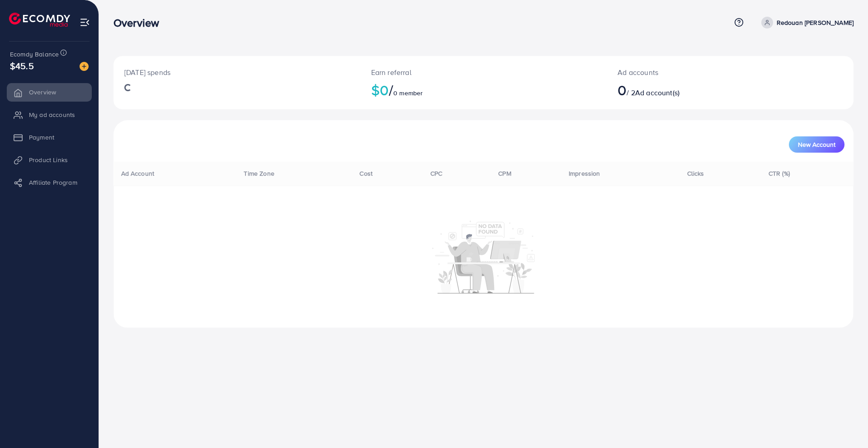 The image size is (868, 448). Describe the element at coordinates (84, 22) in the screenshot. I see `img: menu` at that location.